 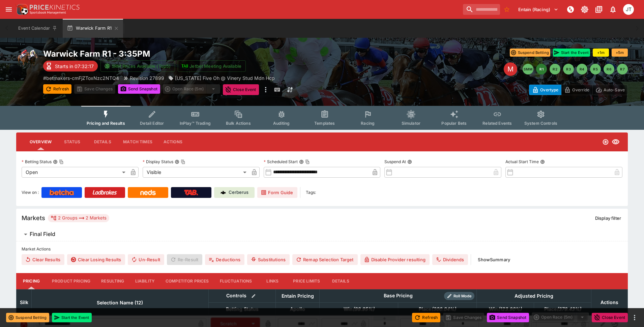 I want to click on button: R6, so click(x=609, y=69).